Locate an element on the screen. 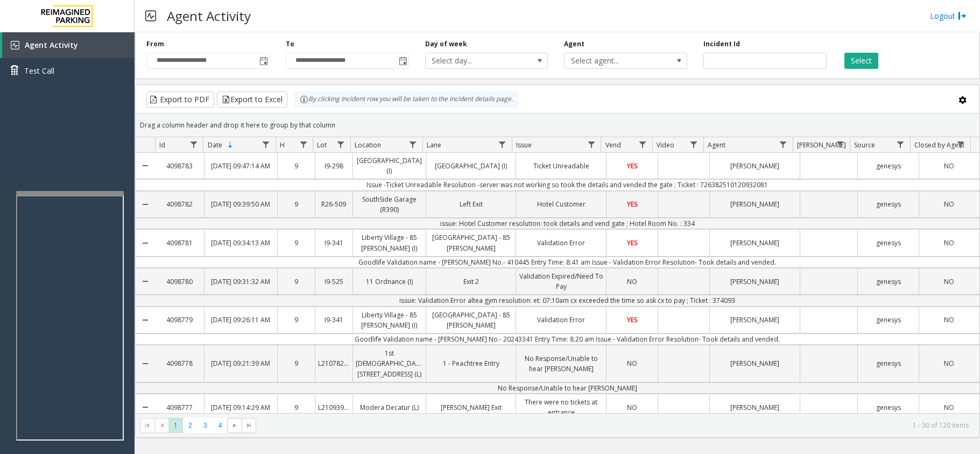 This screenshot has width=980, height=454. a: 4098779 is located at coordinates (179, 319).